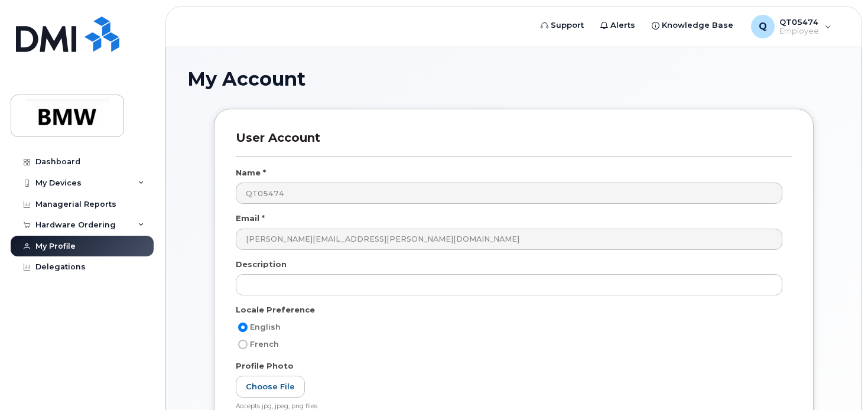 Image resolution: width=868 pixels, height=410 pixels. What do you see at coordinates (264, 344) in the screenshot?
I see `span: French` at bounding box center [264, 344].